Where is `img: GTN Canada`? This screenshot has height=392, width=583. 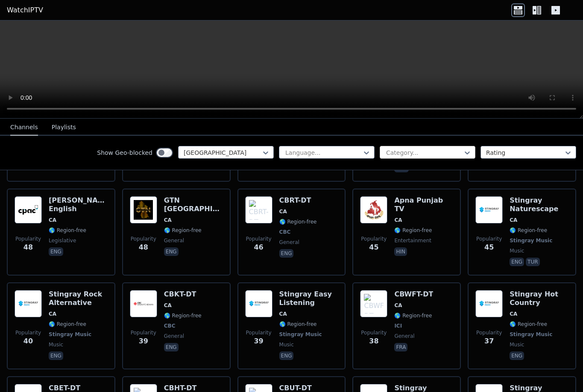
img: GTN Canada is located at coordinates (143, 210).